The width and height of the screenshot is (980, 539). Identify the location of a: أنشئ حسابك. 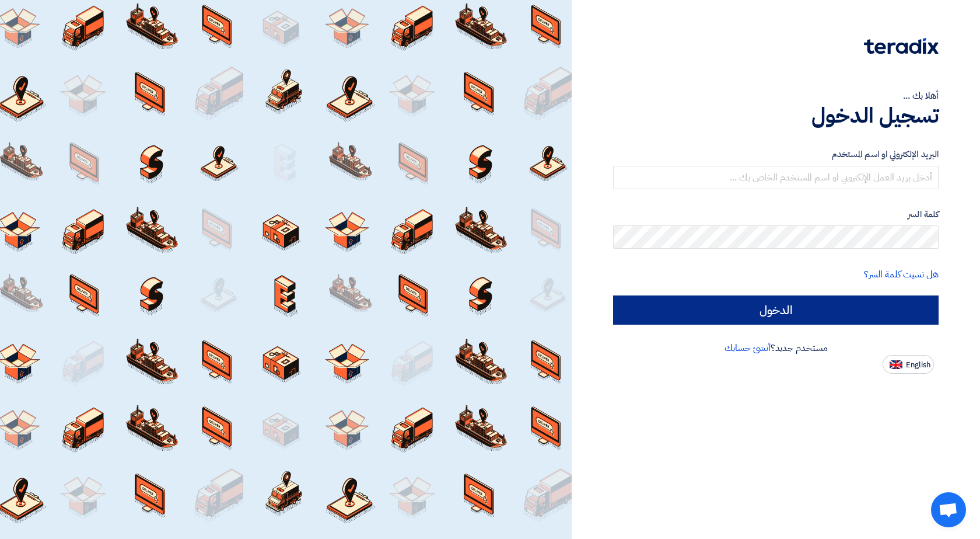
(747, 348).